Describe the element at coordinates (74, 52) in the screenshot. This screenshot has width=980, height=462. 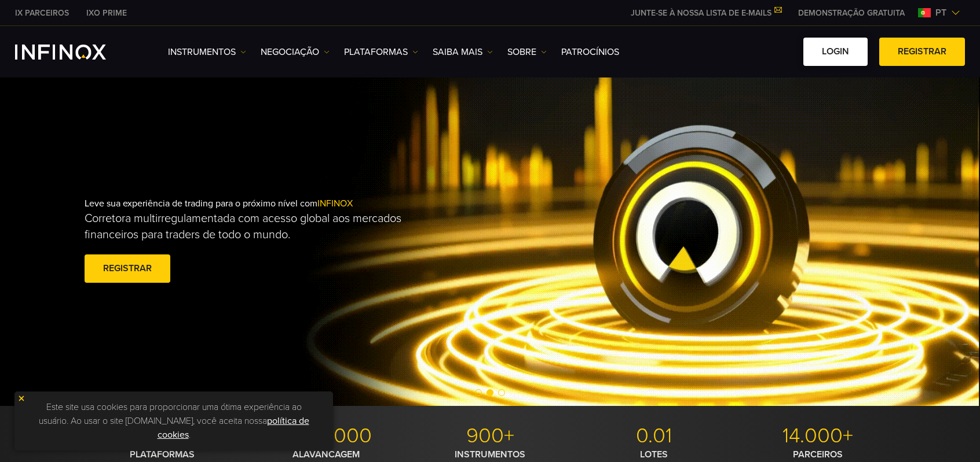
I see `a: INFINOX Logo` at that location.